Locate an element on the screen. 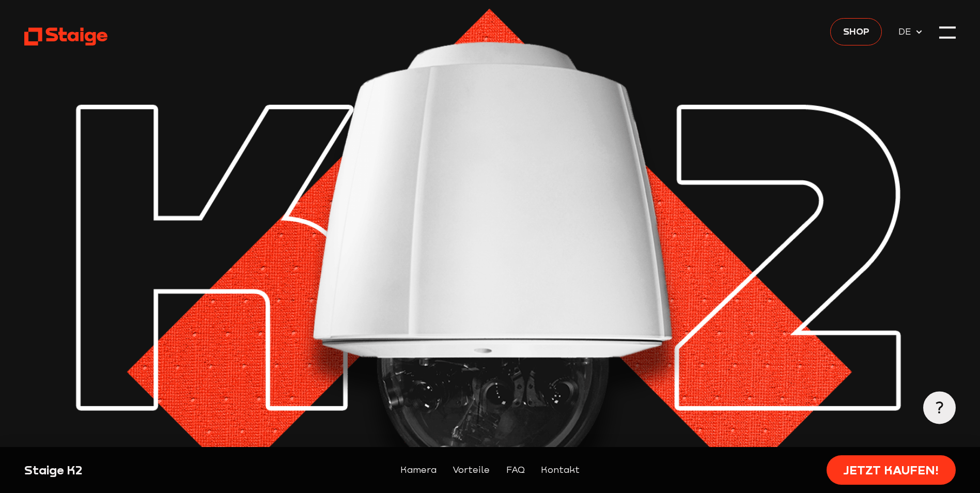 This screenshot has height=493, width=980. a: Vorteile is located at coordinates (471, 471).